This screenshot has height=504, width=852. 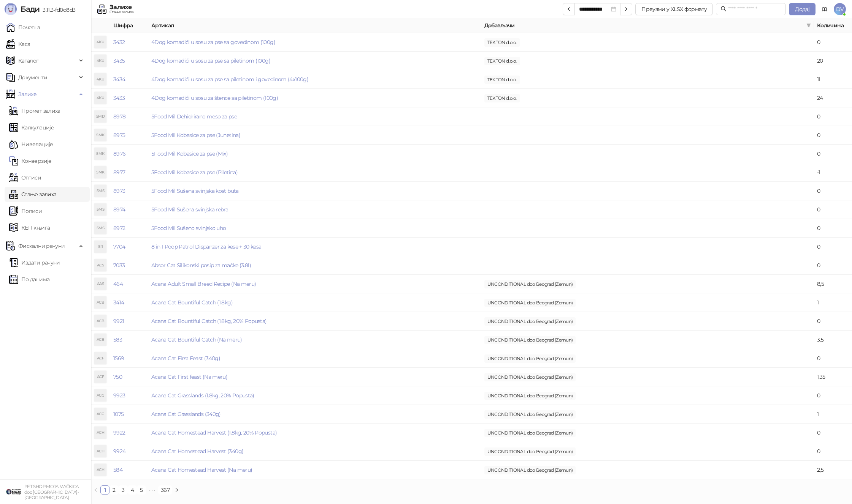 I want to click on a: Acana Cat Bountiful Catch (Na meru), so click(x=196, y=340).